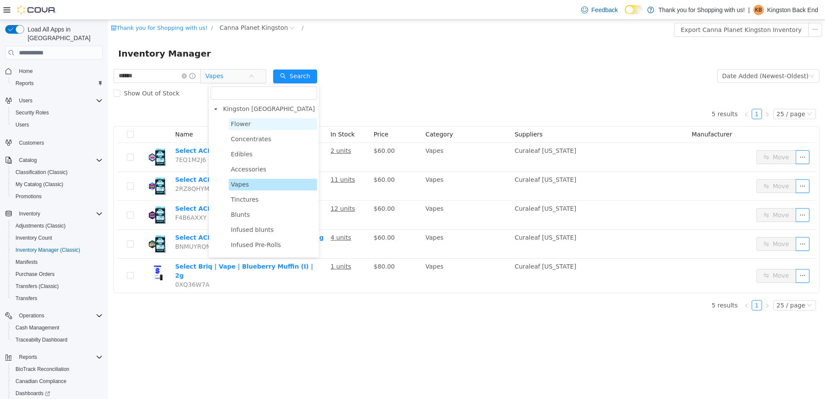 This screenshot has width=825, height=399. Describe the element at coordinates (759, 10) in the screenshot. I see `div: Kingston Back End` at that location.